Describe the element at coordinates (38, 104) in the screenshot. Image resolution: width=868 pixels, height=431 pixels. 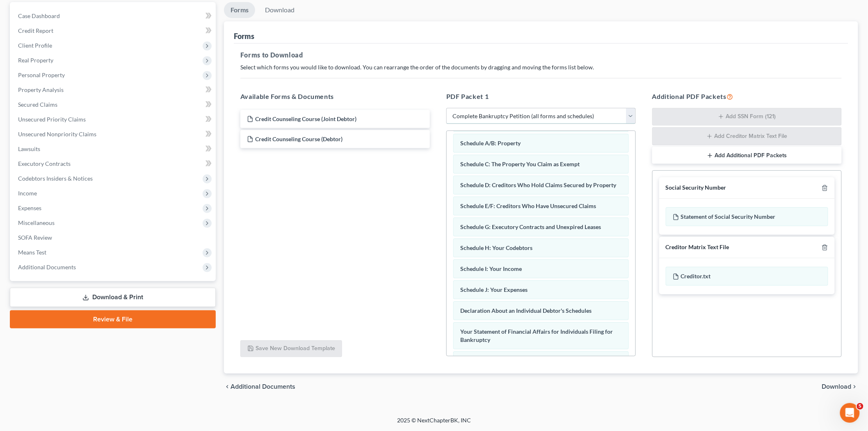
I see `span: Secured Claims` at that location.